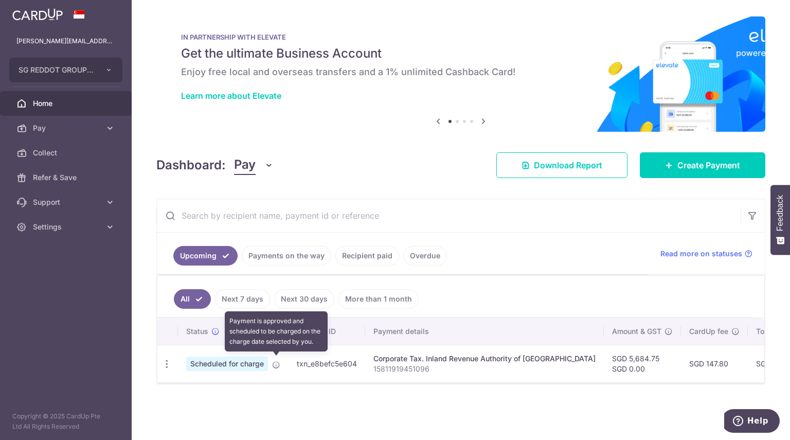  What do you see at coordinates (38, 14) in the screenshot?
I see `img: CardUp` at bounding box center [38, 14].